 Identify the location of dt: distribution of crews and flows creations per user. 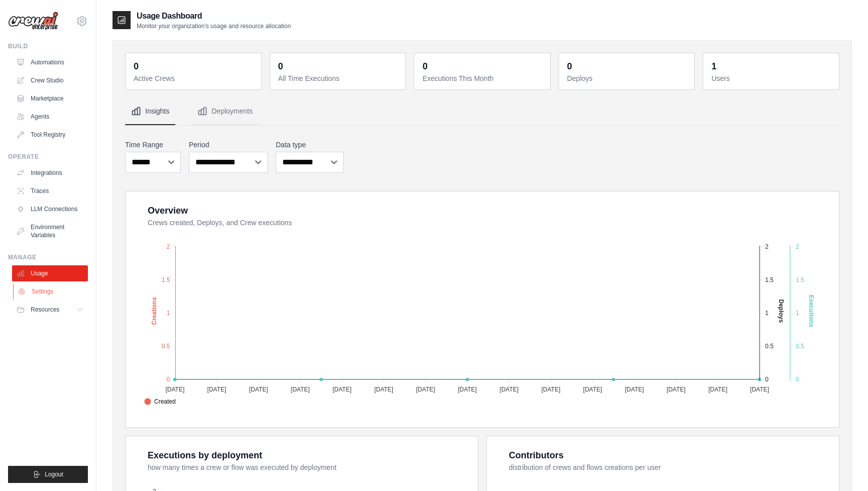
(667, 467).